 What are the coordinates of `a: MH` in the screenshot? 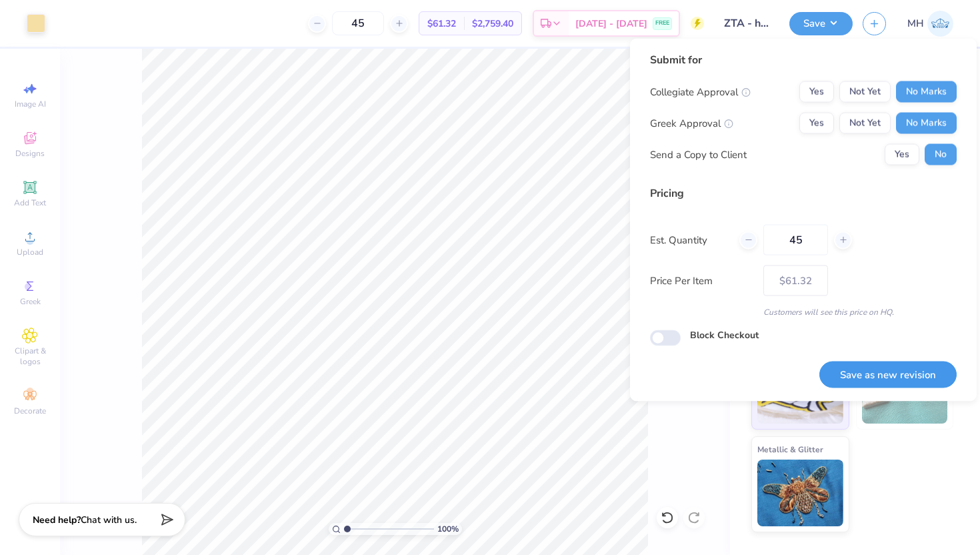 It's located at (930, 24).